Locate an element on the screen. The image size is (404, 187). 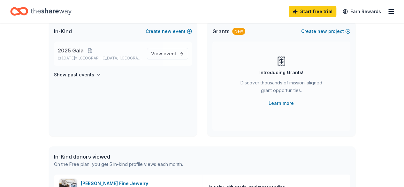
div: Discover thousands of mission-aligned grant opportunities. is located at coordinates (281, 88).